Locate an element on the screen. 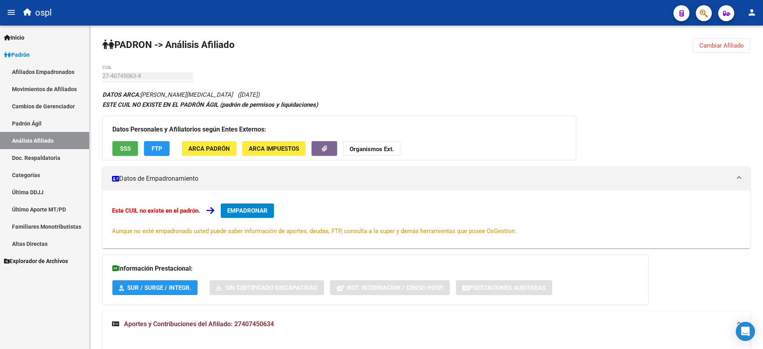 This screenshot has width=763, height=349. span: Not. Internacion / Censo Hosp. is located at coordinates (395, 288).